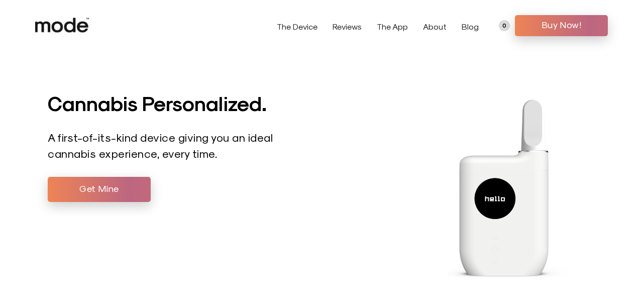 This screenshot has width=643, height=303. Describe the element at coordinates (505, 26) in the screenshot. I see `a: 0` at that location.